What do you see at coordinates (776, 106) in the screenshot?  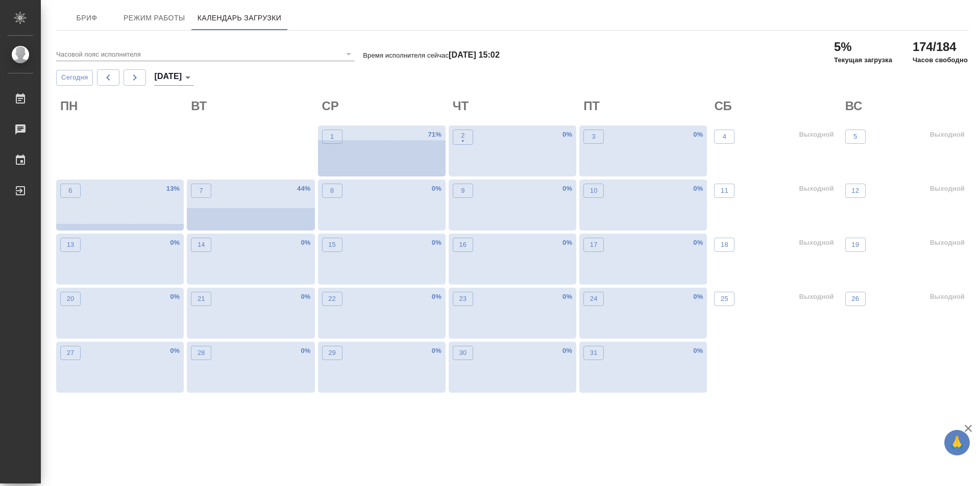 I see `h2: СБ` at bounding box center [776, 106].